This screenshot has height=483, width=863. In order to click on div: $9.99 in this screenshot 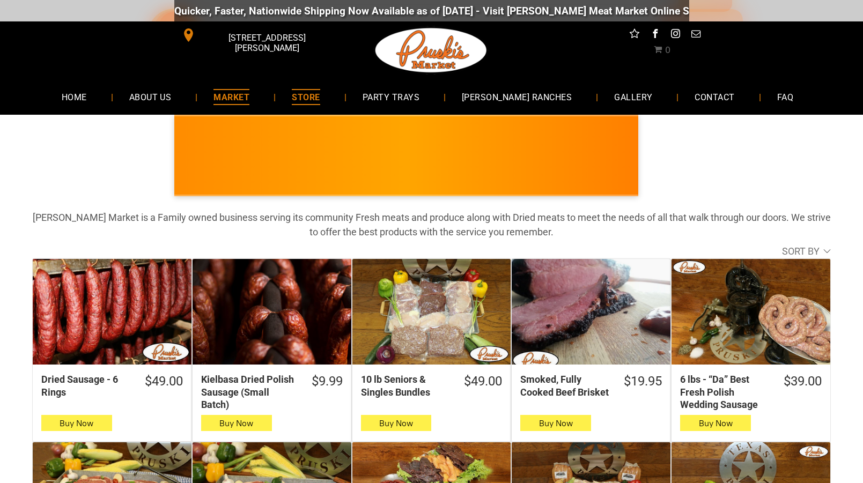, I will do `click(327, 381)`.